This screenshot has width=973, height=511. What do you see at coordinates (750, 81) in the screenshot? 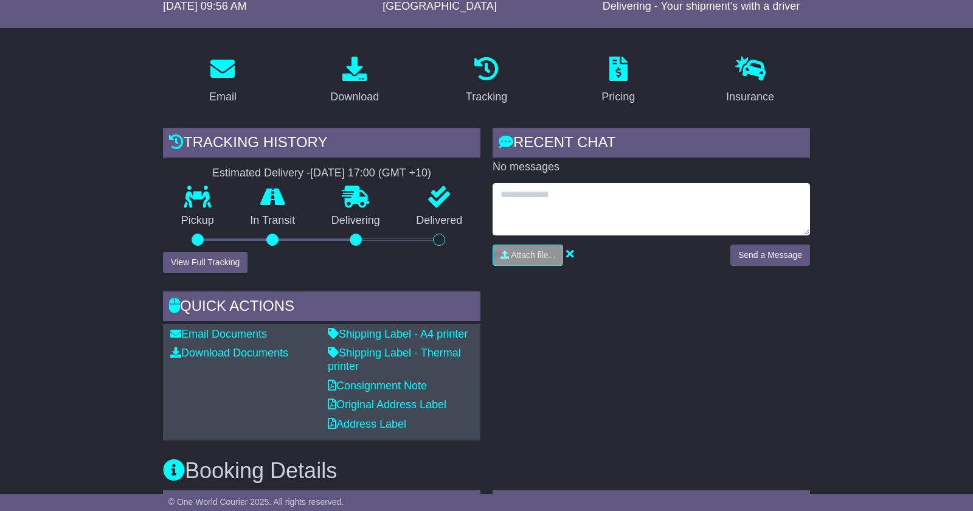
I see `a: Insurance` at bounding box center [750, 81].